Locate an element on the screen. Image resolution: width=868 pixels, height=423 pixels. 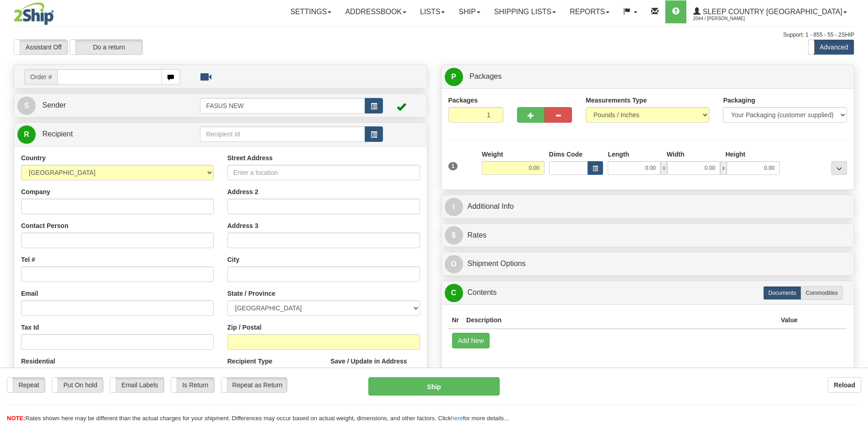
div: Support: 1 - 855 - 55 - 2SHIP is located at coordinates (434, 35).